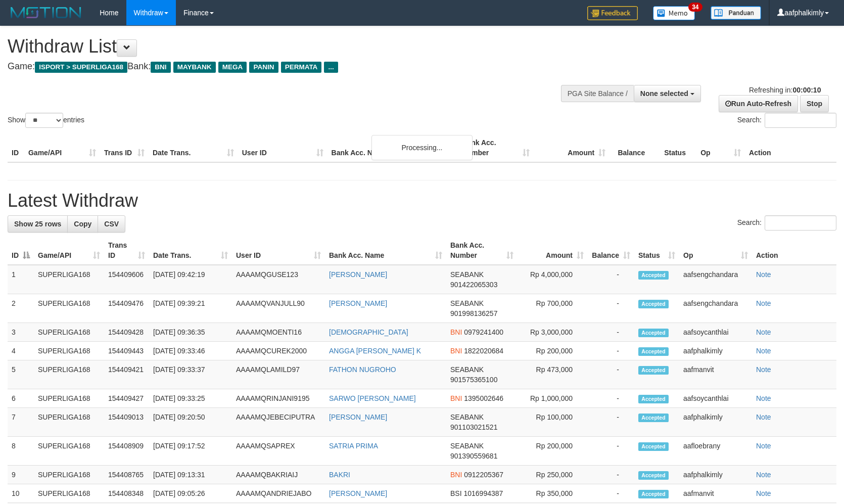  I want to click on a: Stop, so click(814, 104).